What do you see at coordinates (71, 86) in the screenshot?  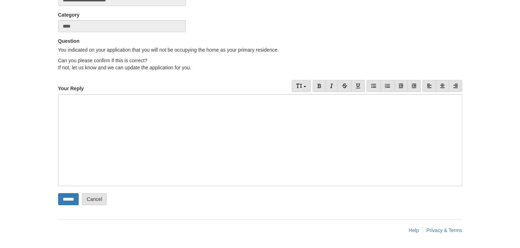 I see `label: Your Reply` at bounding box center [71, 86].